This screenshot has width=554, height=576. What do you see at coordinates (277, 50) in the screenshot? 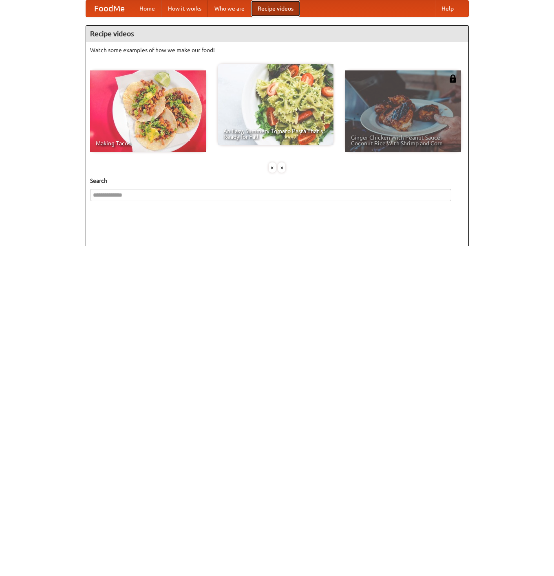
I see `p: Watch some examples of how we make our food!` at bounding box center [277, 50].